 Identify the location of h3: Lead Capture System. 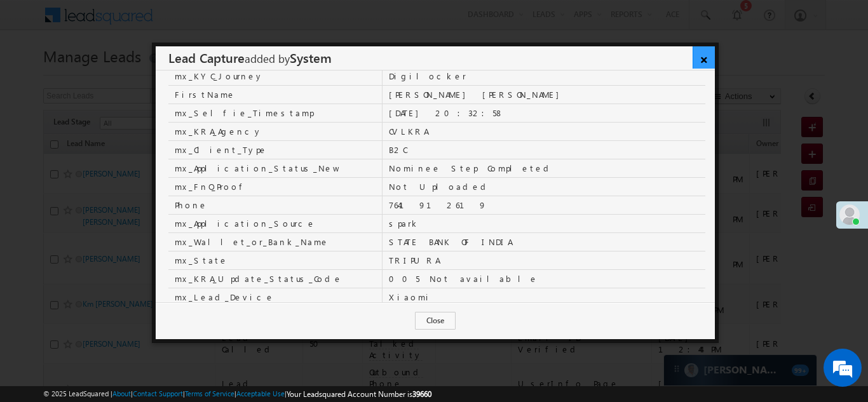
(441, 58).